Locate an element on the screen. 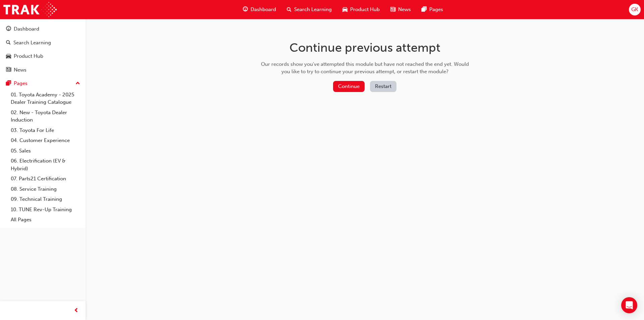 The height and width of the screenshot is (320, 644). button: DashboardSearch LearningProduct HubNews is located at coordinates (43, 49).